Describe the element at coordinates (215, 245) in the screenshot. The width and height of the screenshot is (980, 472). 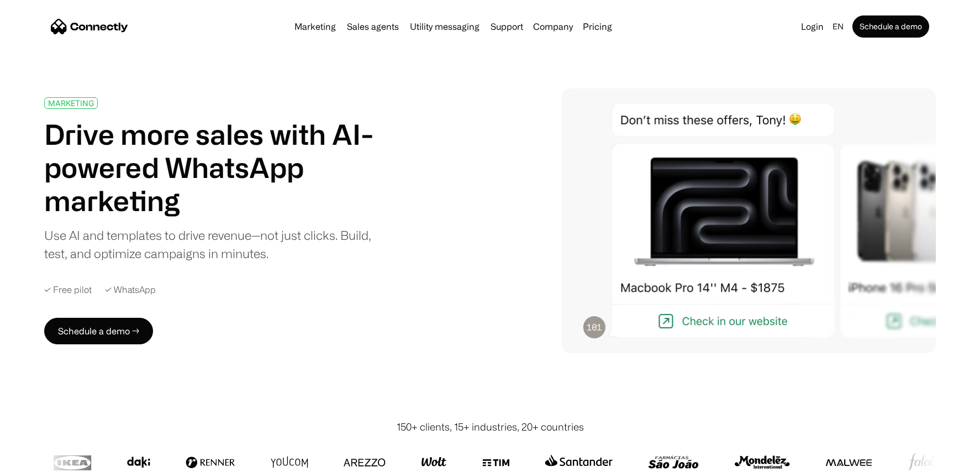
I see `div: Use AI and templates to drive revenue—not just clicks. Build, test, and optimize campaigns in min...` at that location.